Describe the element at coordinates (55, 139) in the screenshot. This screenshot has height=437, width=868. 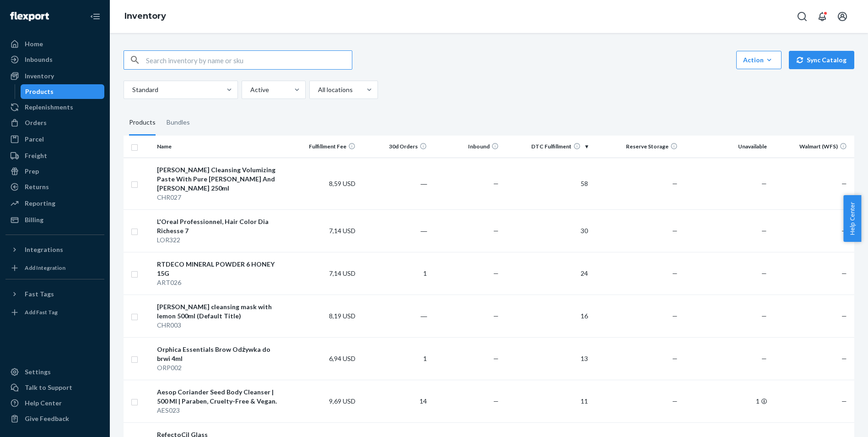
I see `a: Parcel` at that location.